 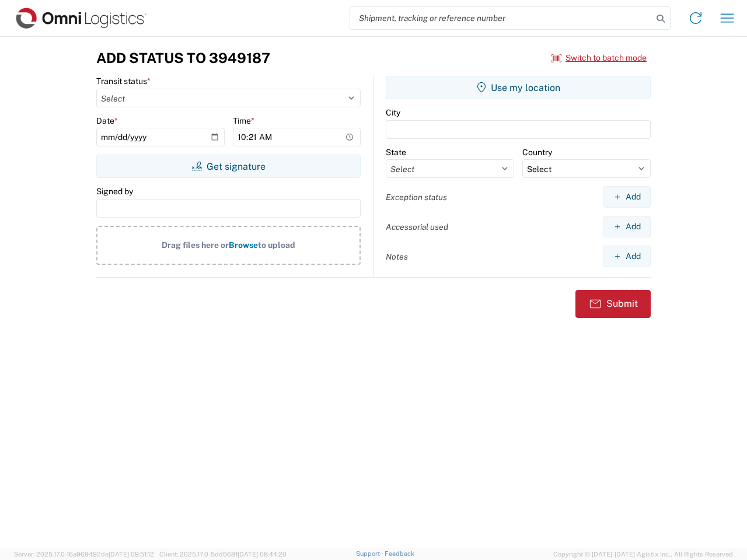 I want to click on span: to upload, so click(x=277, y=245).